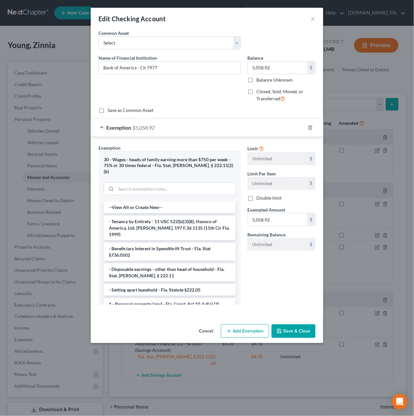 Image resolution: width=414 pixels, height=416 pixels. What do you see at coordinates (169, 68) in the screenshot?
I see `input: Enter name...` at bounding box center [169, 68].